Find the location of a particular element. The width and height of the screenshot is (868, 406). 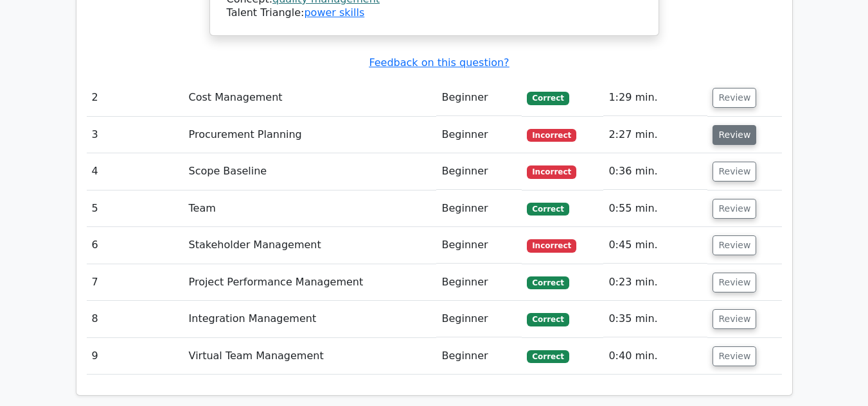

td: 2:27 min. is located at coordinates (655, 134).